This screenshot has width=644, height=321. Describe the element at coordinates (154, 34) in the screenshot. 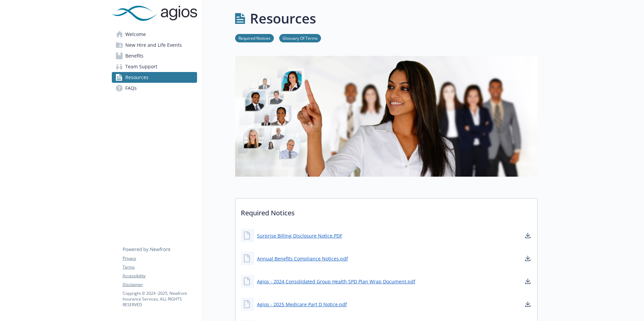

I see `a: Welcome` at that location.